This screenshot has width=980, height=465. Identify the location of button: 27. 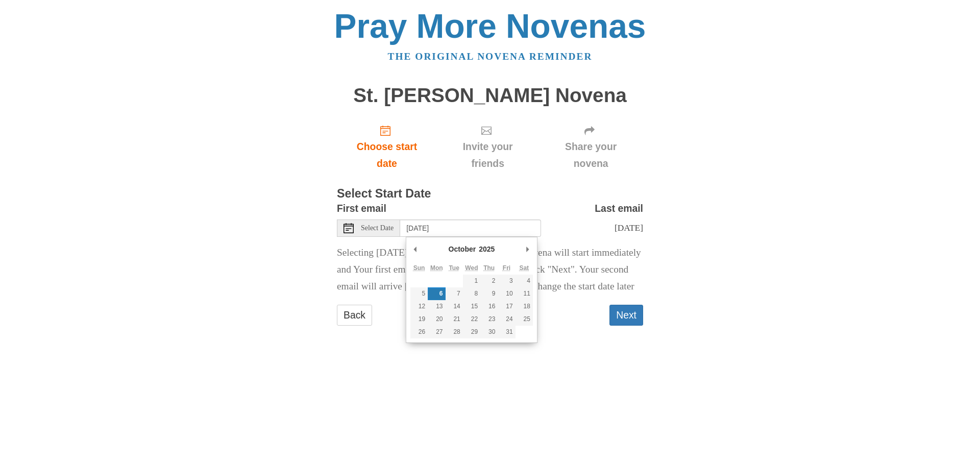
(436, 331).